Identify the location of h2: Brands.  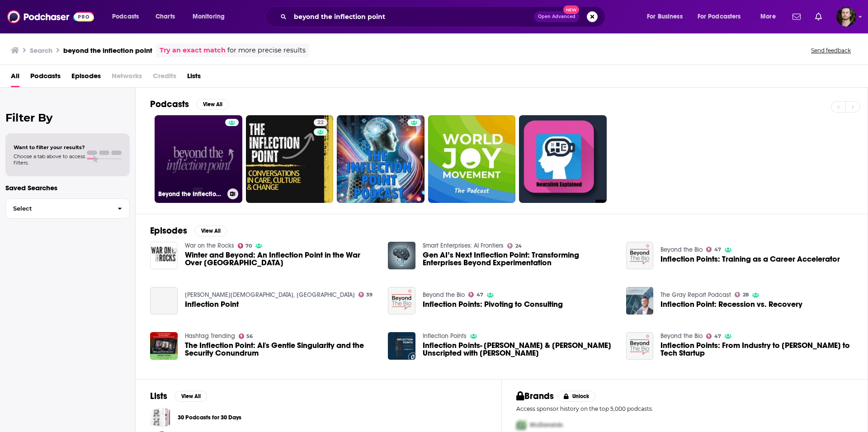
(535, 396).